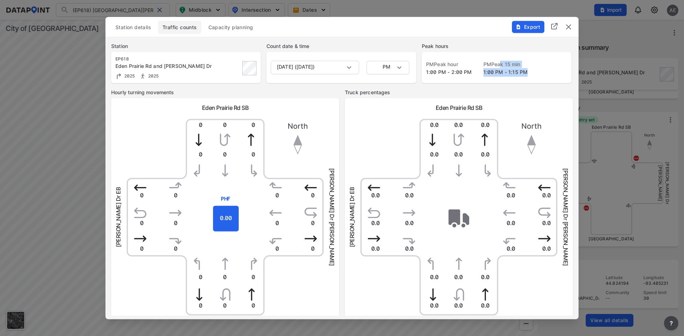 Image resolution: width=684 pixels, height=336 pixels. Describe the element at coordinates (179, 27) in the screenshot. I see `span: Traffic counts` at that location.